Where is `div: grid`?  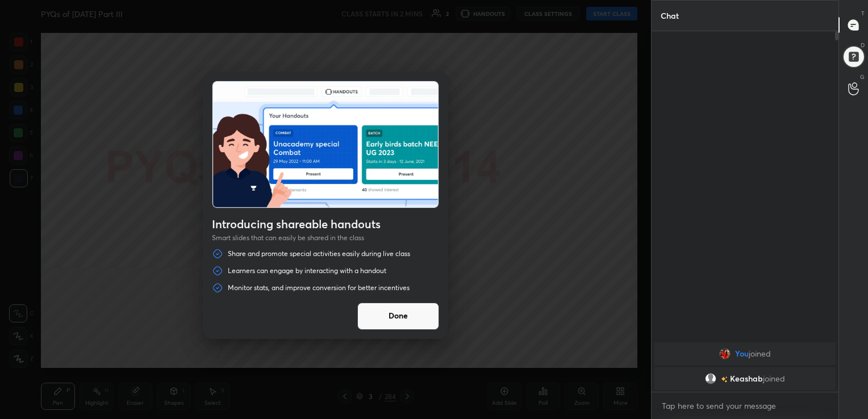 div: grid is located at coordinates (745, 366).